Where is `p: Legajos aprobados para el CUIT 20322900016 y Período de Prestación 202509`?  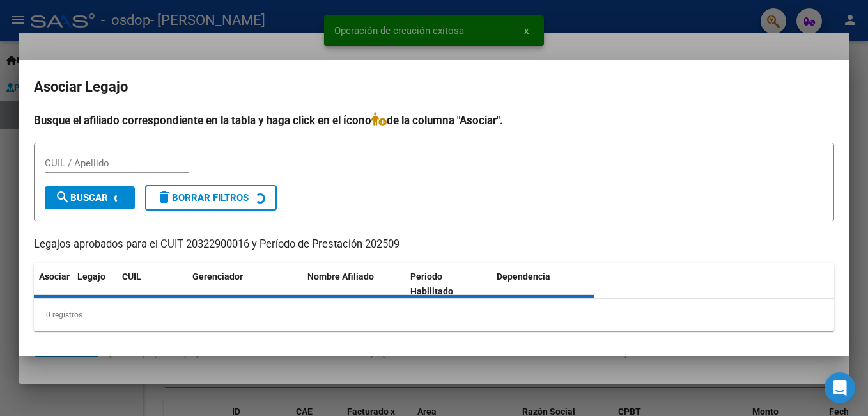 p: Legajos aprobados para el CUIT 20322900016 y Período de Prestación 202509 is located at coordinates (434, 244).